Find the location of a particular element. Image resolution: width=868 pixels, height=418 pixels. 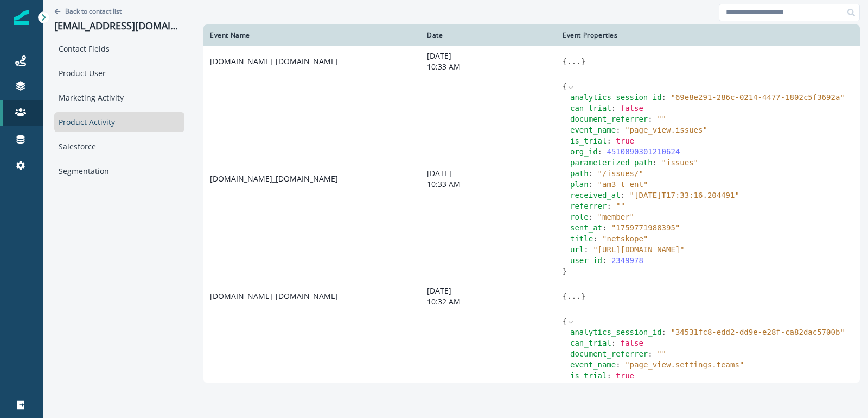

p: Back to contact list is located at coordinates (93, 11).